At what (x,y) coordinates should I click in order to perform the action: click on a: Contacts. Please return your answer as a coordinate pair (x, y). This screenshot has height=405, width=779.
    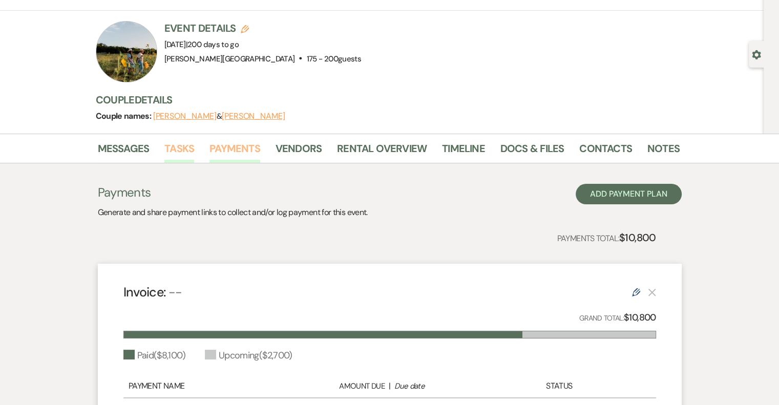
    Looking at the image, I should click on (606, 152).